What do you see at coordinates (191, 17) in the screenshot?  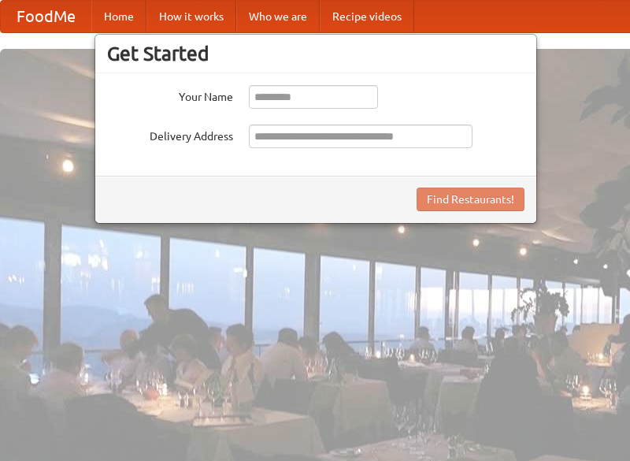 I see `a: How it works` at bounding box center [191, 17].